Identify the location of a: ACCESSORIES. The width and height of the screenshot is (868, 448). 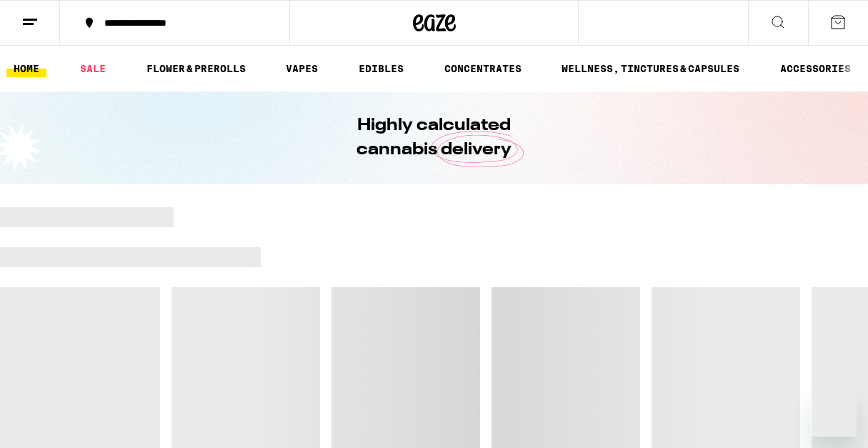
(815, 68).